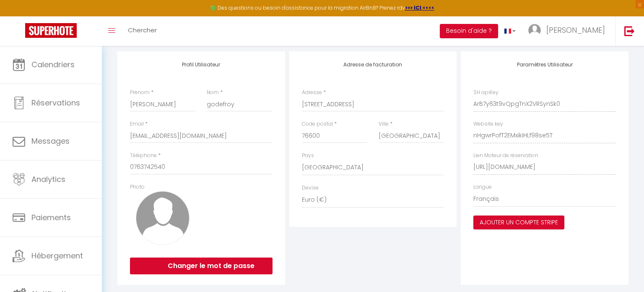 The height and width of the screenshot is (292, 644). I want to click on img: logout, so click(629, 31).